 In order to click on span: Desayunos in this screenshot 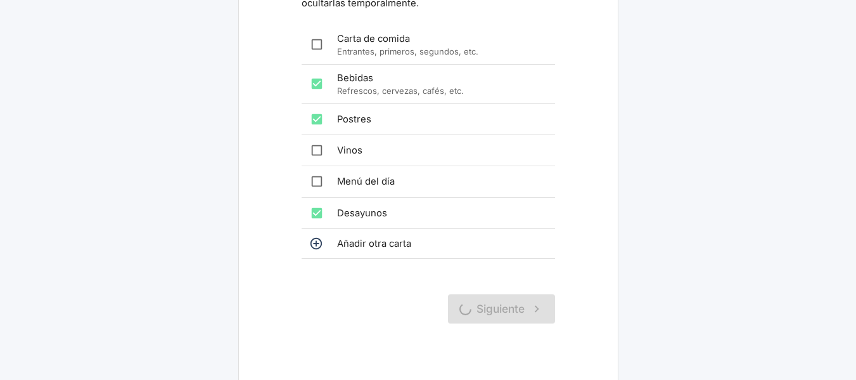, I will do `click(441, 213)`.